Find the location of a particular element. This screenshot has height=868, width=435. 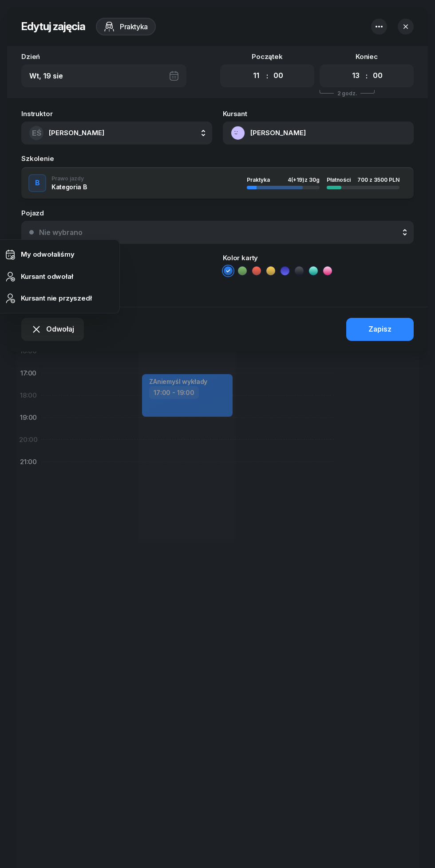

span: Odwołaj is located at coordinates (60, 330).